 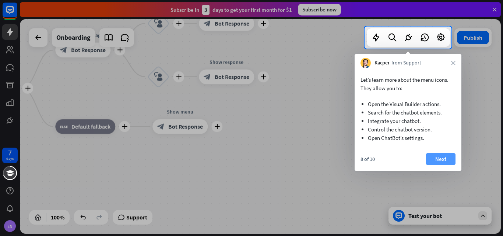 What do you see at coordinates (441, 159) in the screenshot?
I see `button: Next` at bounding box center [441, 159].